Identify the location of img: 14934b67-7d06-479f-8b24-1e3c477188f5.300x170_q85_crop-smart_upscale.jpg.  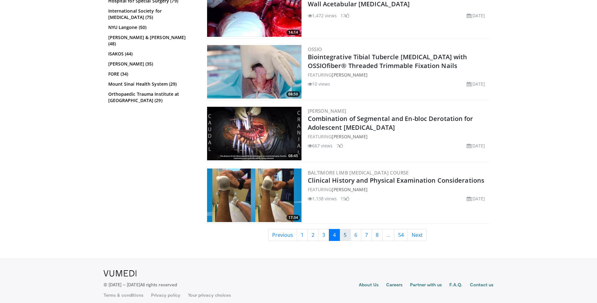
(254, 72).